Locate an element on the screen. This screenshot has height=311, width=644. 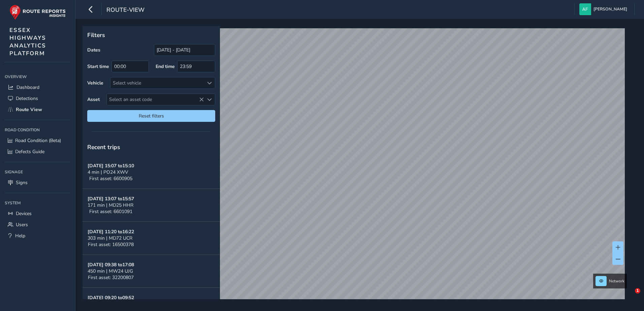
span: 4 min | PO24 XWV is located at coordinates (108, 172).